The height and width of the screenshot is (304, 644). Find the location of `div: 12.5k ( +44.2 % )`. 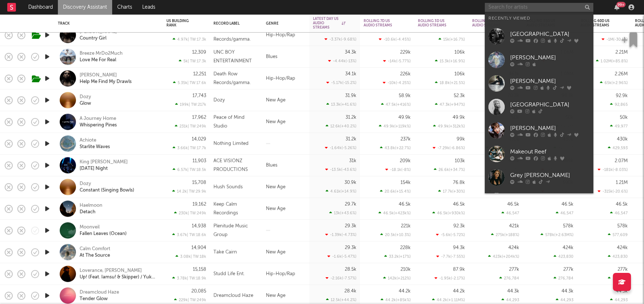

div: 12.5k ( +44.2 % ) is located at coordinates (341, 299).